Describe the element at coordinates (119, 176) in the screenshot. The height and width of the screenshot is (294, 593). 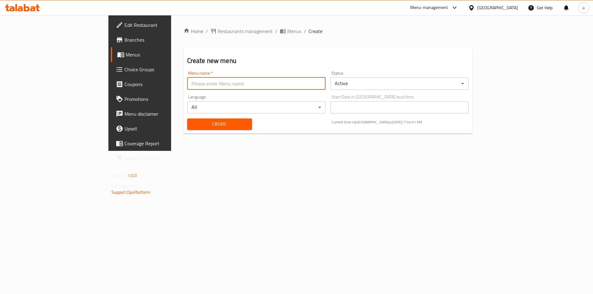
I see `span: Version:` at that location.